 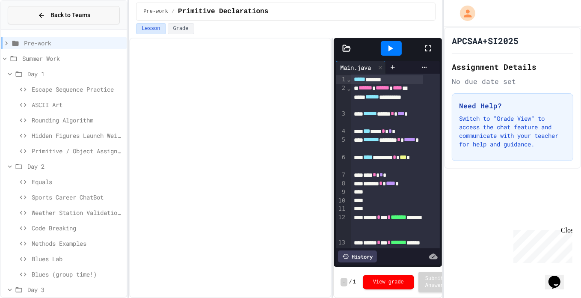 What do you see at coordinates (357, 256) in the screenshot?
I see `div: History` at bounding box center [357, 256].